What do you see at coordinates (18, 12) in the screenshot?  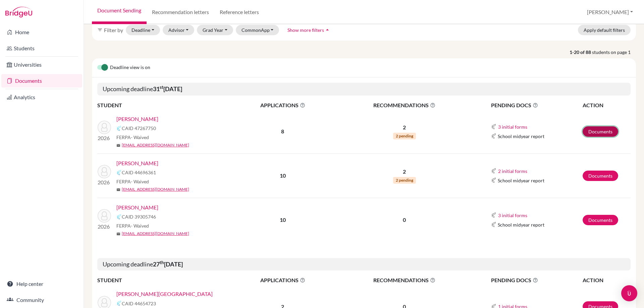 I see `img: Bridge-U` at bounding box center [18, 12].